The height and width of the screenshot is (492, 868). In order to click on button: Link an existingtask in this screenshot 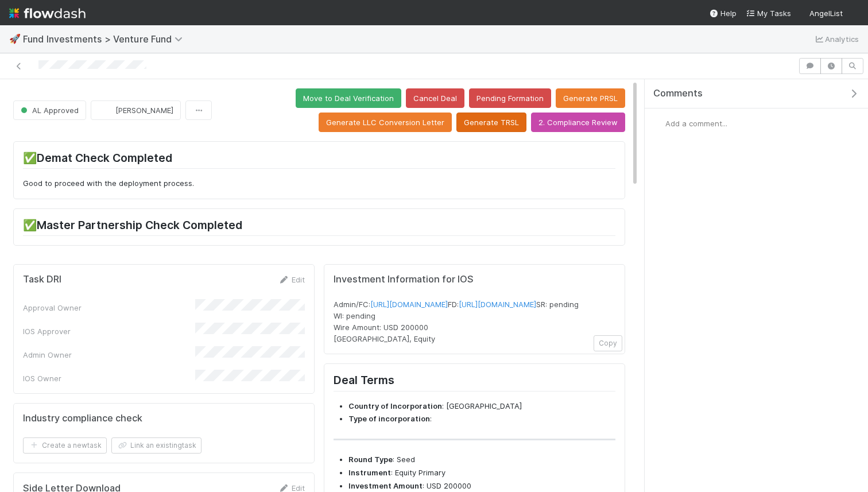, I will do `click(156, 445)`.